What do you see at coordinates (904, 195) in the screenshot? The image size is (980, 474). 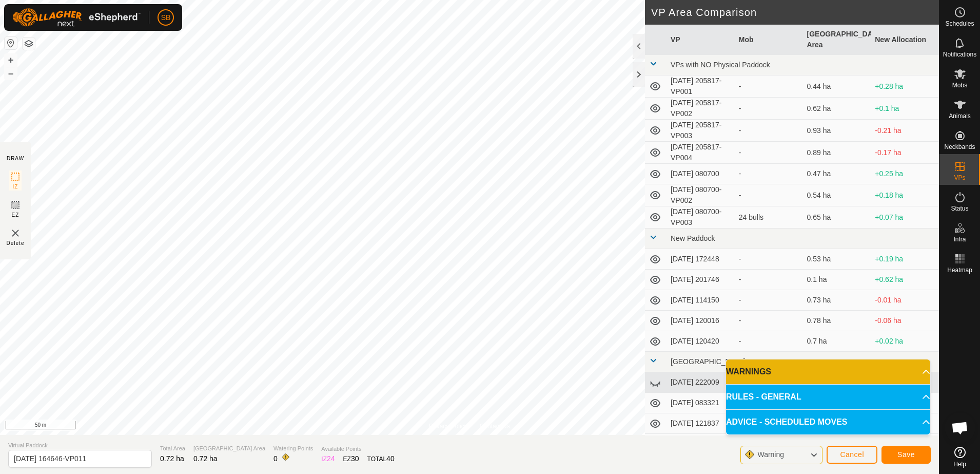 I see `td: +0.18 ha` at bounding box center [904, 195].